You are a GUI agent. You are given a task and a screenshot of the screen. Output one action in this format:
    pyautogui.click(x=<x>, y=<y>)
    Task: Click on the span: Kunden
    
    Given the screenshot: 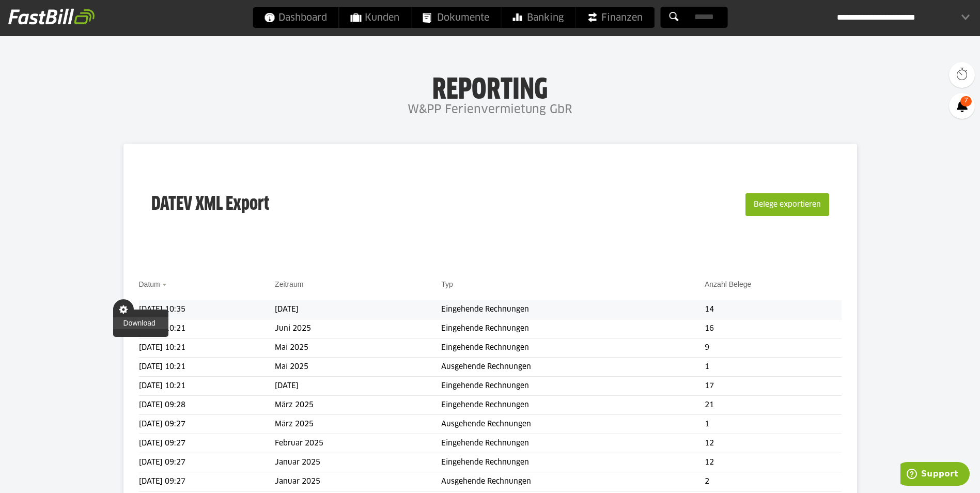 What is the action you would take?
    pyautogui.click(x=375, y=18)
    